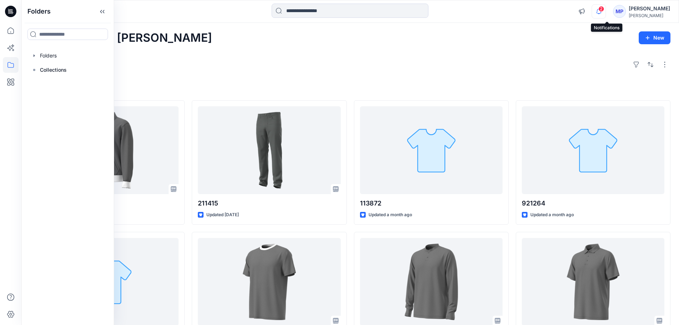 The image size is (679, 325). What do you see at coordinates (593, 203) in the screenshot?
I see `p: 921264` at bounding box center [593, 203].